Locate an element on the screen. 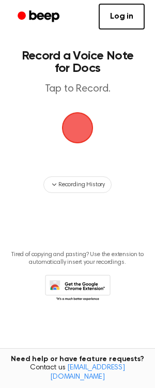 The height and width of the screenshot is (388, 155). img: Beep Logo is located at coordinates (78, 128).